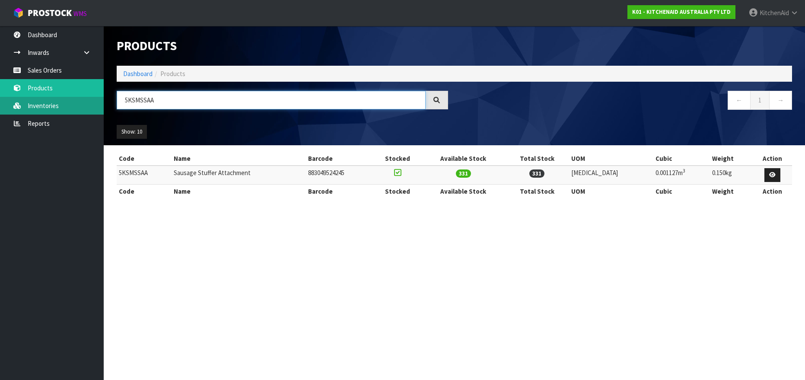  I want to click on input: Search products, so click(271, 100).